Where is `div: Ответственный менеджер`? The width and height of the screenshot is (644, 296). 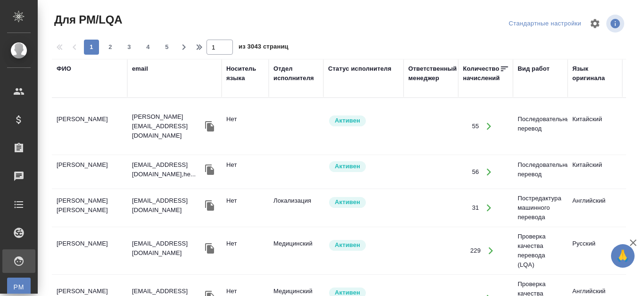 div: Ответственный менеджер is located at coordinates (432, 74).